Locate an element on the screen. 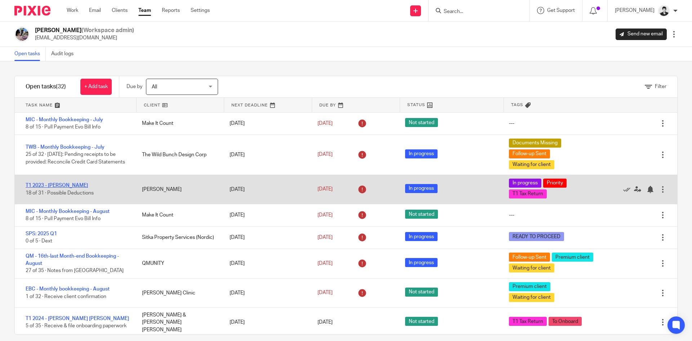  a: Settings is located at coordinates (200, 10).